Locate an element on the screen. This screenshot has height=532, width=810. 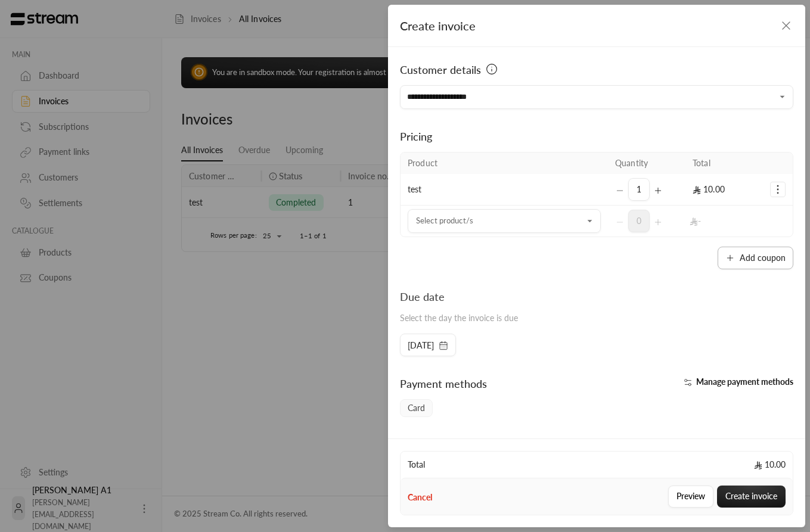
button: Create invoice is located at coordinates (752, 497).